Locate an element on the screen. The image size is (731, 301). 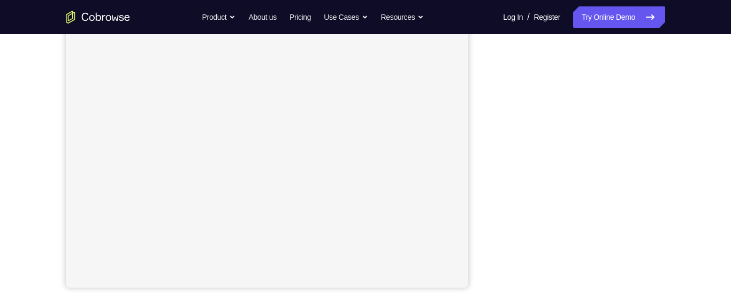
a: Try Online Demo is located at coordinates (620, 17).